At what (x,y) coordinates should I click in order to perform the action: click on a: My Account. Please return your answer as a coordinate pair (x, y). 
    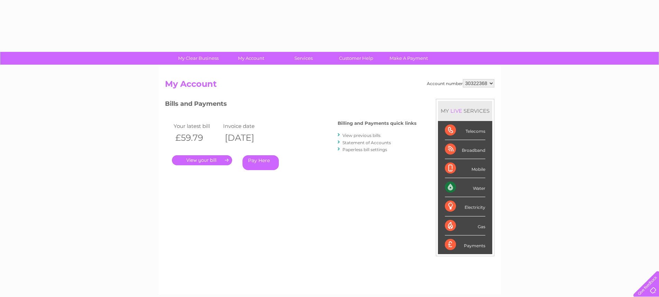
    Looking at the image, I should click on (251, 58).